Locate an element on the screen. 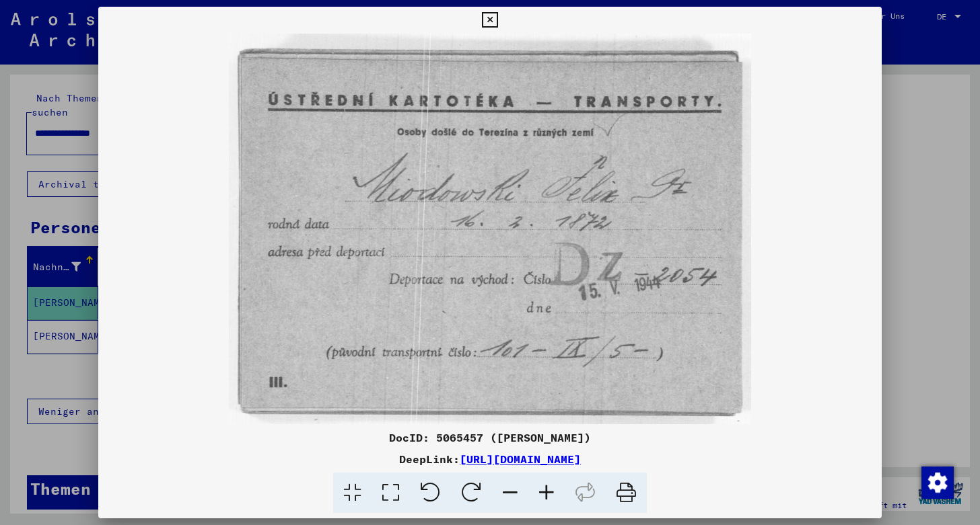 The width and height of the screenshot is (980, 525). img: Zustimmung ändern is located at coordinates (938, 483).